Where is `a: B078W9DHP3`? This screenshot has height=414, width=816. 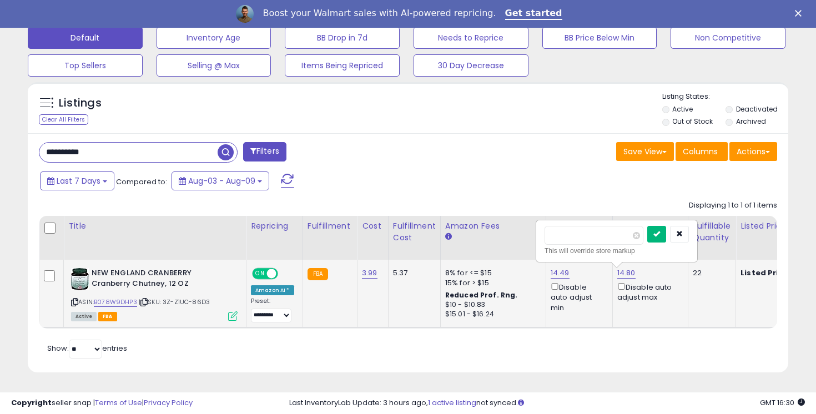 a: B078W9DHP3 is located at coordinates (115, 302).